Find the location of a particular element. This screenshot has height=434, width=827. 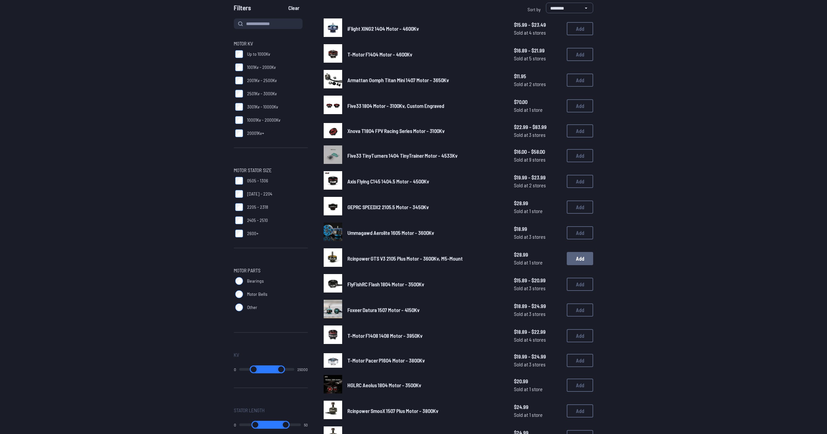

span: 10001Kv - 20000Kv is located at coordinates (263, 120).